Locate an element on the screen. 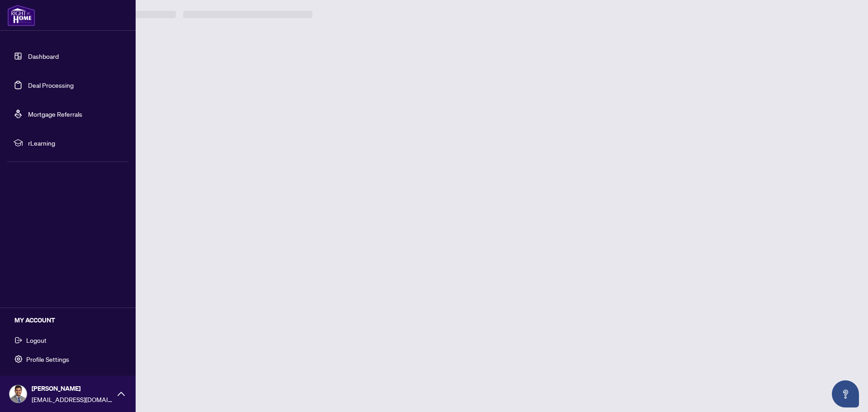  span: Profile Settings is located at coordinates (47, 359).